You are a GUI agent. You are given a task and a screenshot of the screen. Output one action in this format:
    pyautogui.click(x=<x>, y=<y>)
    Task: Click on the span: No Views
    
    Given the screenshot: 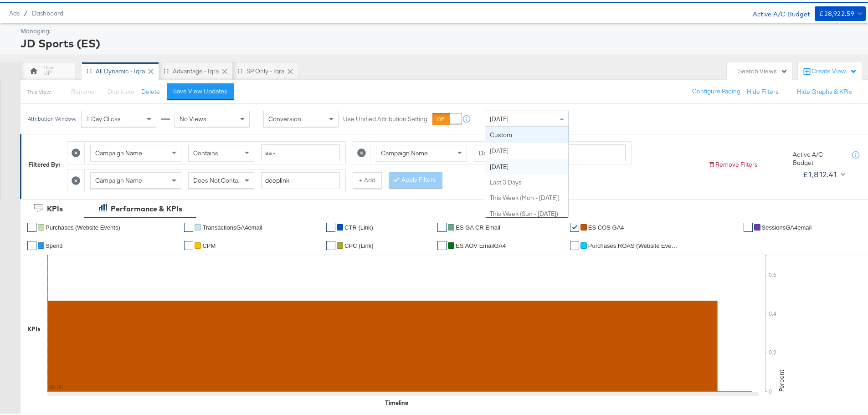 What is the action you would take?
    pyautogui.click(x=193, y=117)
    